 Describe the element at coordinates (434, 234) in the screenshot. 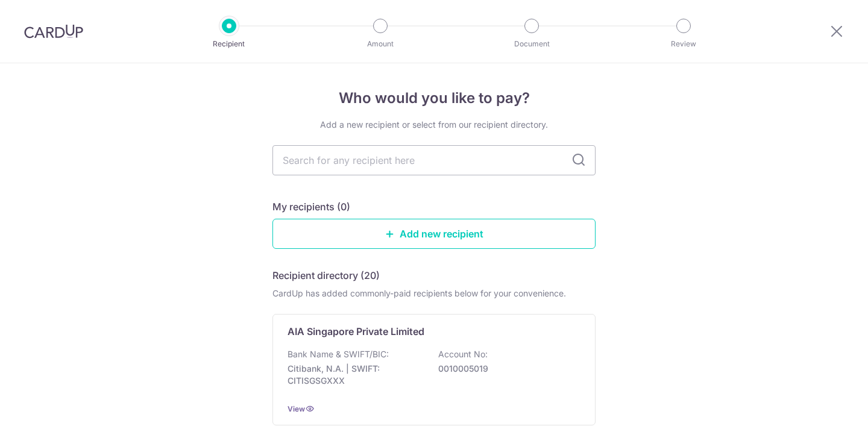

I see `a: Add new recipient` at that location.